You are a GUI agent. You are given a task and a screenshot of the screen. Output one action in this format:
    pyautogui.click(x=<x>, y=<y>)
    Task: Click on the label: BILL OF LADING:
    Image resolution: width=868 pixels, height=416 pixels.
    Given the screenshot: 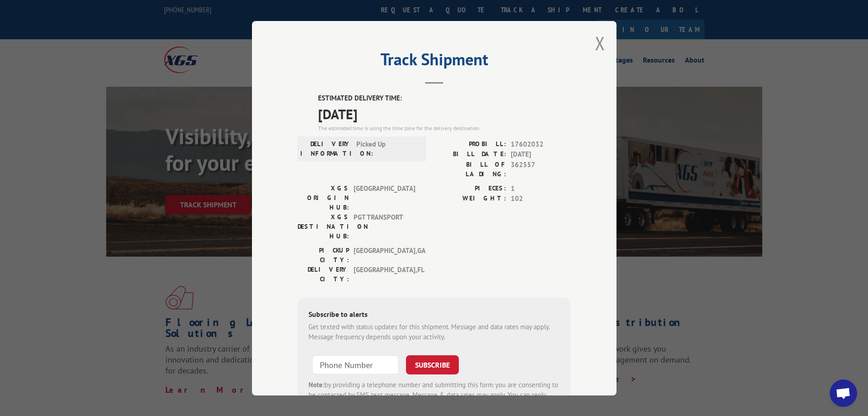 What is the action you would take?
    pyautogui.click(x=470, y=169)
    